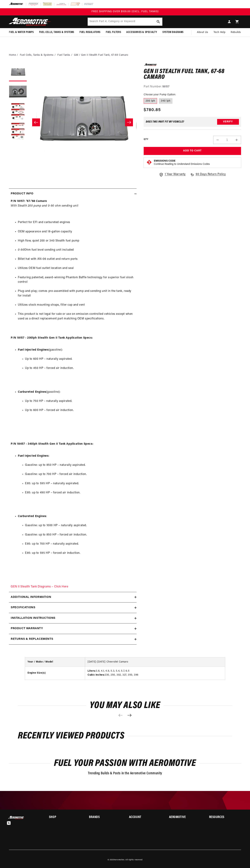 The image size is (250, 868). Describe the element at coordinates (18, 132) in the screenshot. I see `button: Load image 4 in gallery view` at that location.